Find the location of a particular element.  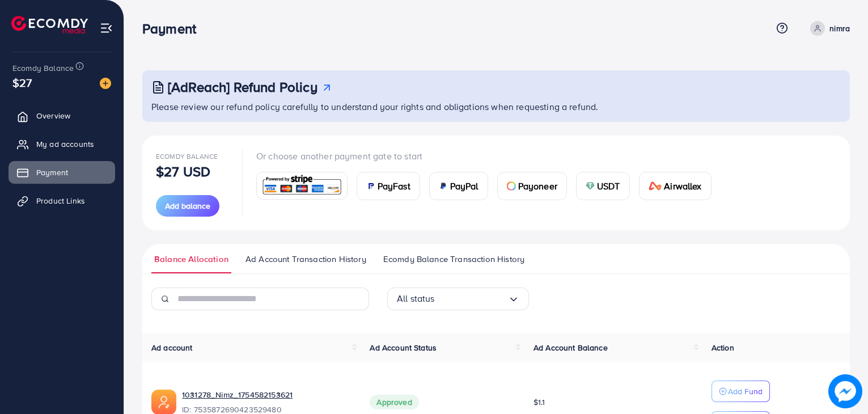

span: USDT is located at coordinates (608, 186).